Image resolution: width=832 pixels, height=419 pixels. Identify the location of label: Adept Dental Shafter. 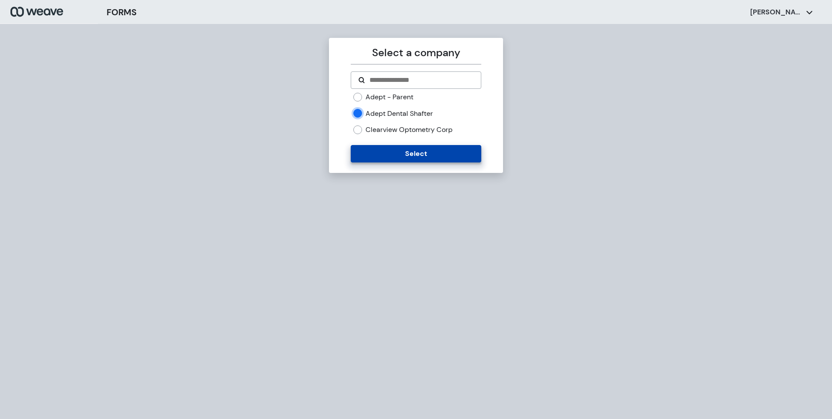
(399, 114).